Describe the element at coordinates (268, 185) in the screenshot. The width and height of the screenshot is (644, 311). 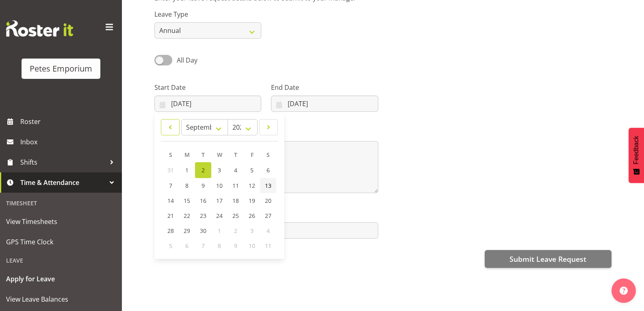
I see `span: 13` at that location.